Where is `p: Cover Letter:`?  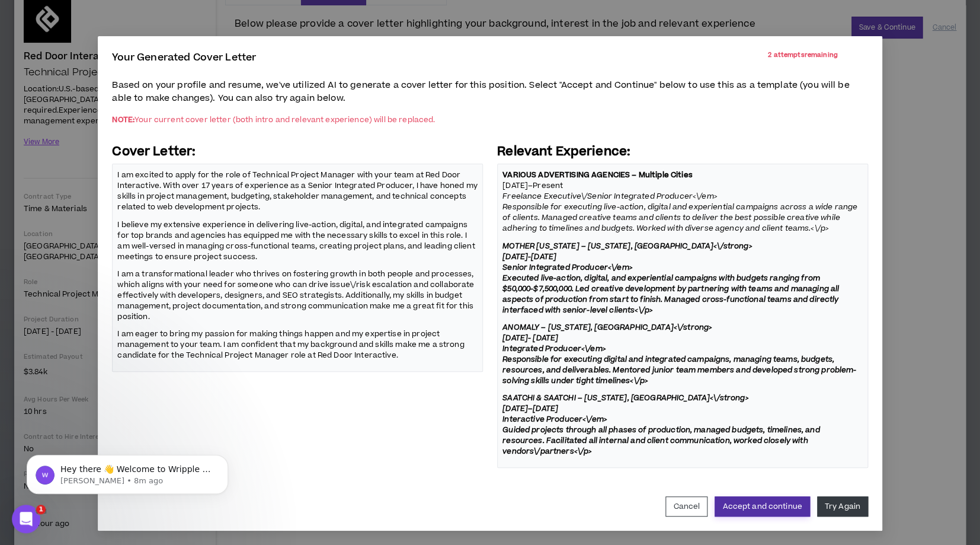
p: Cover Letter: is located at coordinates (298, 152).